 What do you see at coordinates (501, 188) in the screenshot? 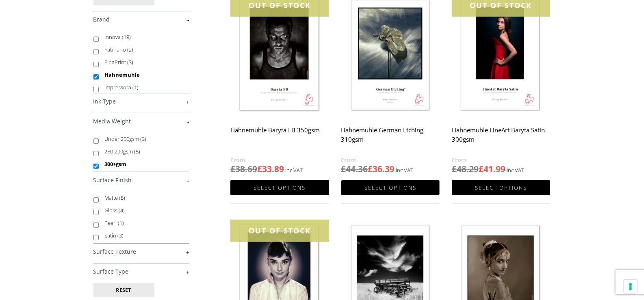
I see `a: Select options for “Hahnemuhle FineArt Baryta Satin 300gsm”` at bounding box center [501, 188].